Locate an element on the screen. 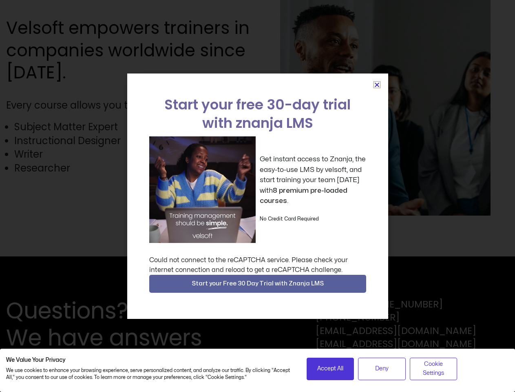  button: Accept all cookies is located at coordinates (331, 368).